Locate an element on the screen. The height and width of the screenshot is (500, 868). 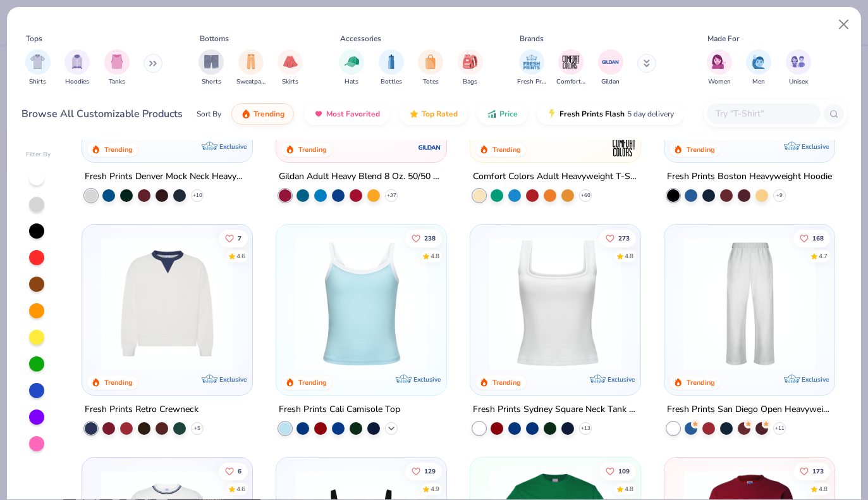
img: Hoodies Image is located at coordinates (77, 62).